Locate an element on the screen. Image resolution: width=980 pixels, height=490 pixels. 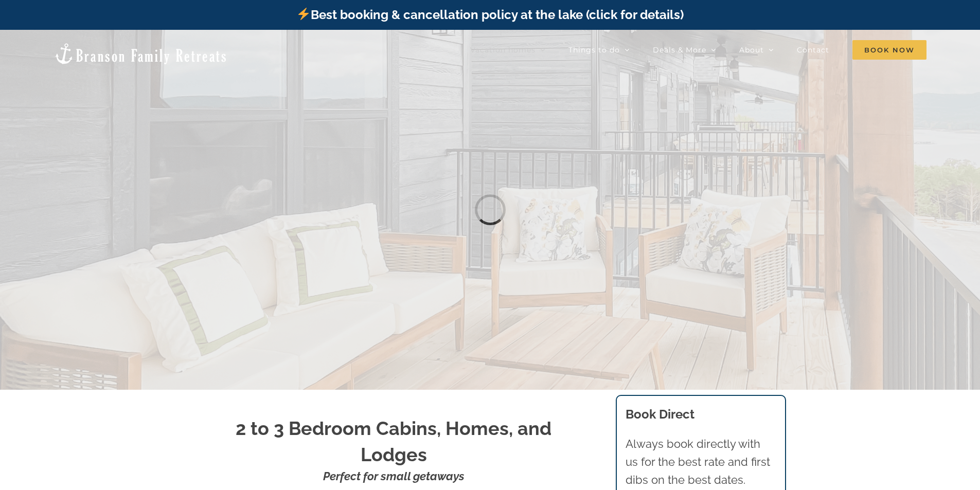
span: Vacation homes is located at coordinates (503, 50).